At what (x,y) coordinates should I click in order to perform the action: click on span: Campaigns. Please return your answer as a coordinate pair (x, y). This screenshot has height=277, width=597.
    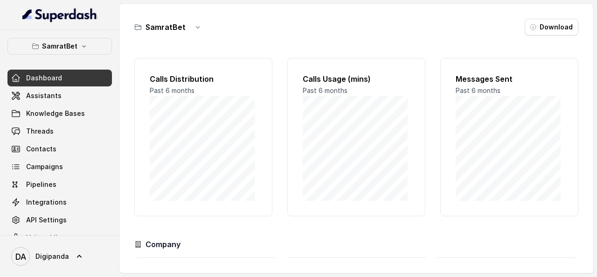
    Looking at the image, I should click on (44, 167).